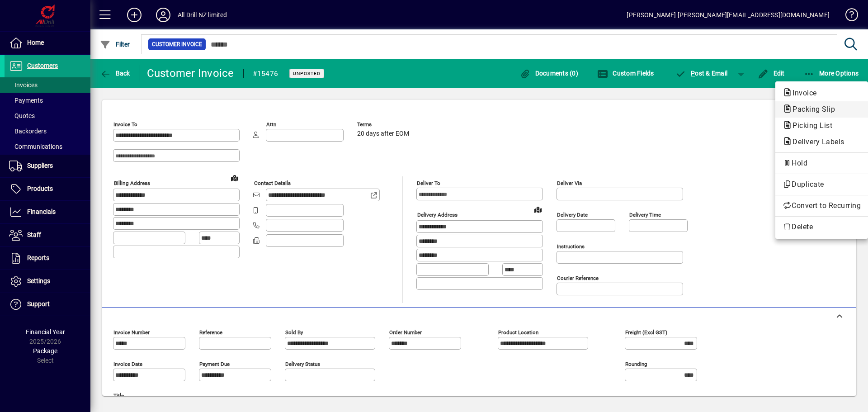  Describe the element at coordinates (810, 125) in the screenshot. I see `span: Picking List` at that location.